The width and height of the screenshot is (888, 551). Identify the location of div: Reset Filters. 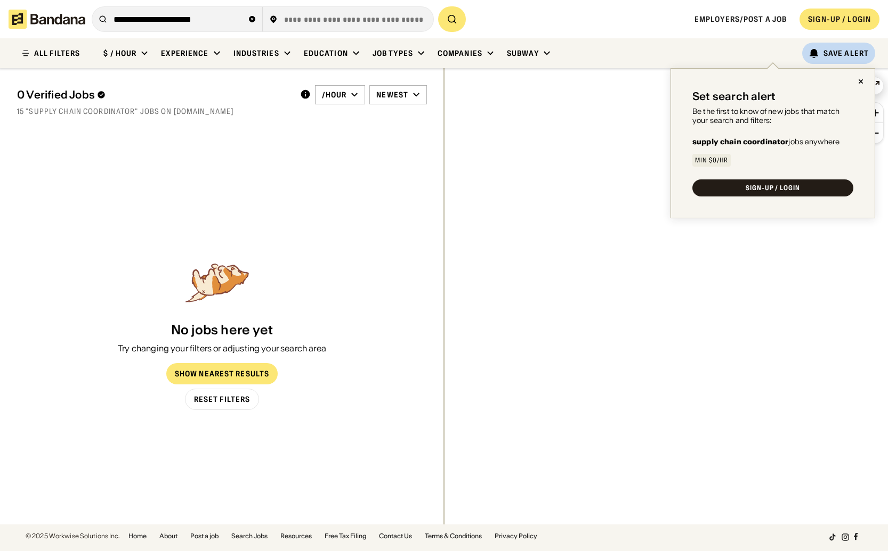
(222, 400).